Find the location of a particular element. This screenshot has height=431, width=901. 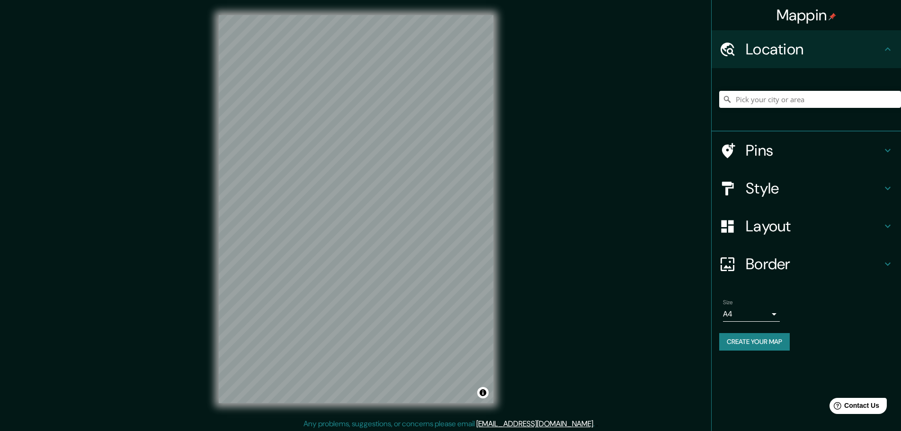

h4: Border is located at coordinates (814, 264).